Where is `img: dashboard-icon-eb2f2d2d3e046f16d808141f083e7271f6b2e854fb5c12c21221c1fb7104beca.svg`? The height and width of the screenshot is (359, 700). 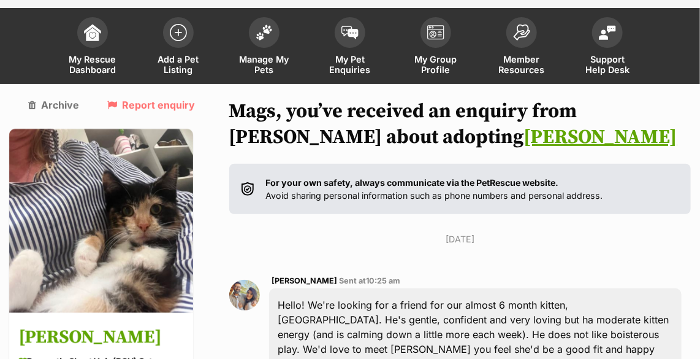 img: dashboard-icon-eb2f2d2d3e046f16d808141f083e7271f6b2e854fb5c12c21221c1fb7104beca.svg is located at coordinates (93, 32).